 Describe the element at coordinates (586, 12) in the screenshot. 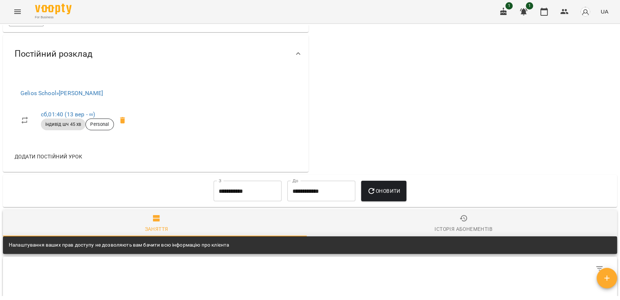

I see `img: avatar_s.png` at that location.